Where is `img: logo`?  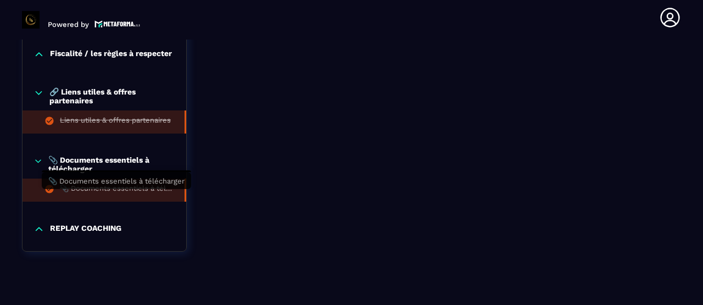
img: logo is located at coordinates (118, 24).